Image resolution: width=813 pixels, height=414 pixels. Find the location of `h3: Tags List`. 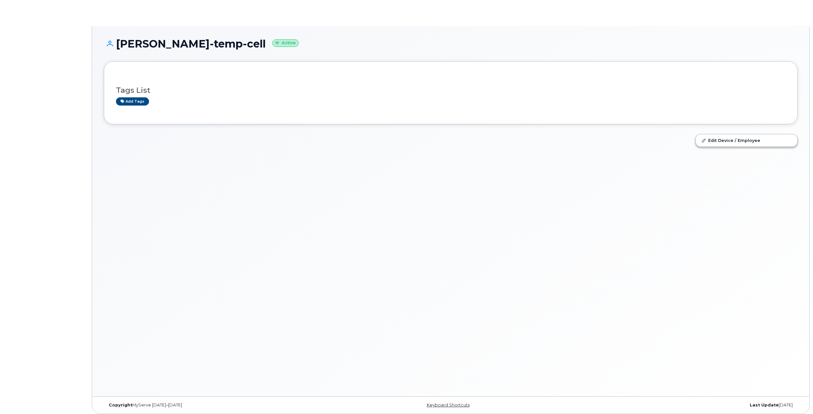

h3: Tags List is located at coordinates (451, 90).